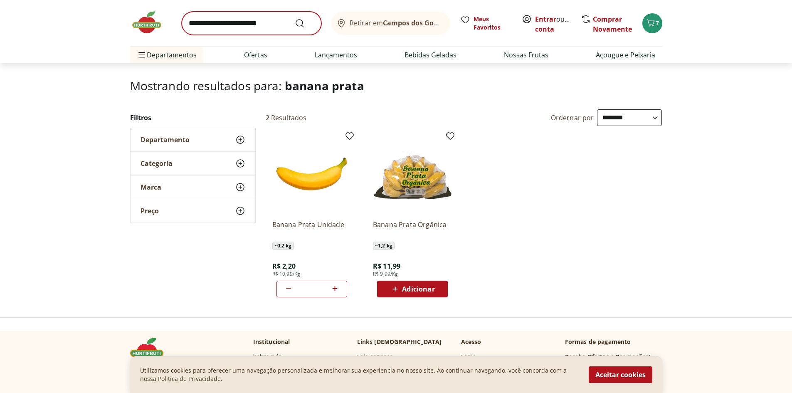 This screenshot has height=393, width=792. I want to click on p: Acesso, so click(471, 342).